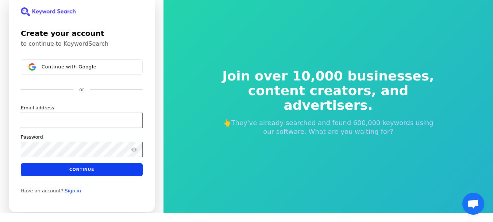 This screenshot has width=493, height=222. What do you see at coordinates (81, 89) in the screenshot?
I see `p: or` at bounding box center [81, 89].